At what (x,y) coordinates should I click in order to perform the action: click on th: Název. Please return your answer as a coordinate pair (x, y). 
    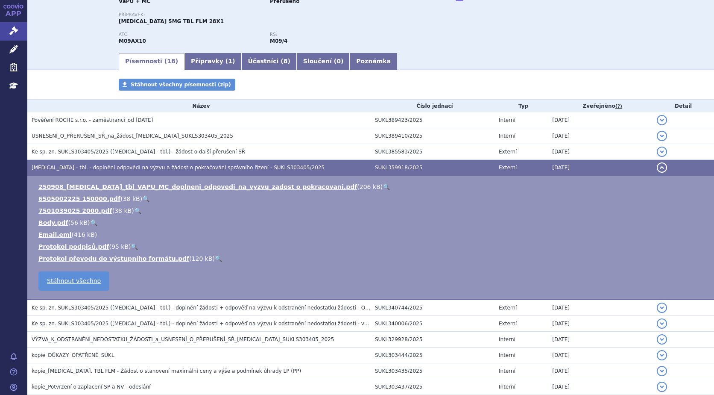
    Looking at the image, I should click on (199, 106).